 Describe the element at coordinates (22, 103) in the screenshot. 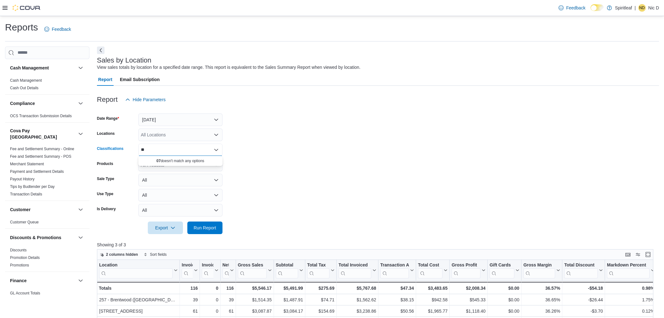

I see `h3: Compliance` at that location.